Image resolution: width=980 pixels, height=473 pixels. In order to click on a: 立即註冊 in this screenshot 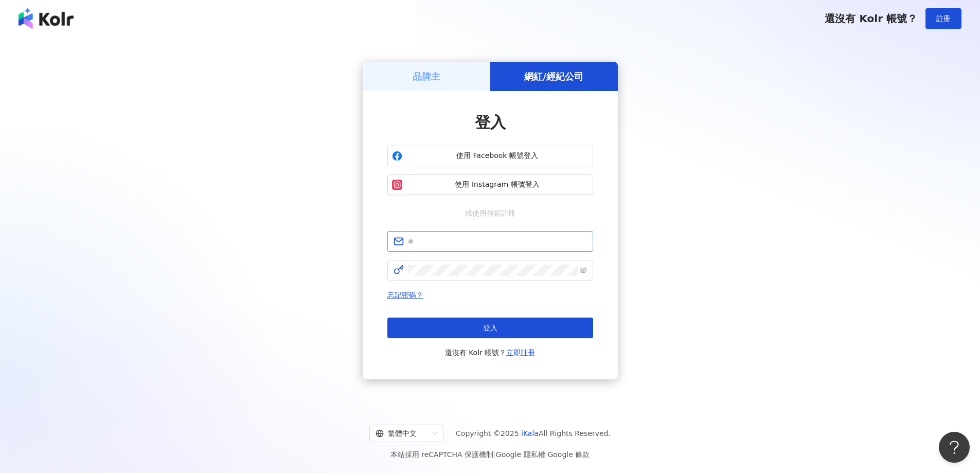, I will do `click(521, 353)`.